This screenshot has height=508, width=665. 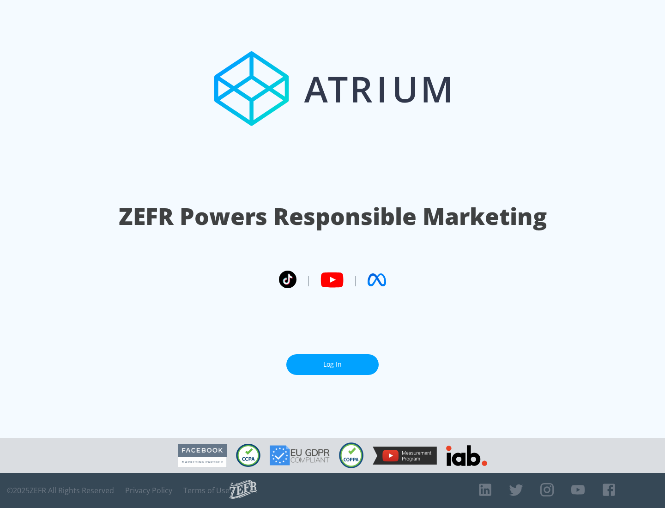 What do you see at coordinates (405, 455) in the screenshot?
I see `img: YouTube Measurement Program` at bounding box center [405, 455].